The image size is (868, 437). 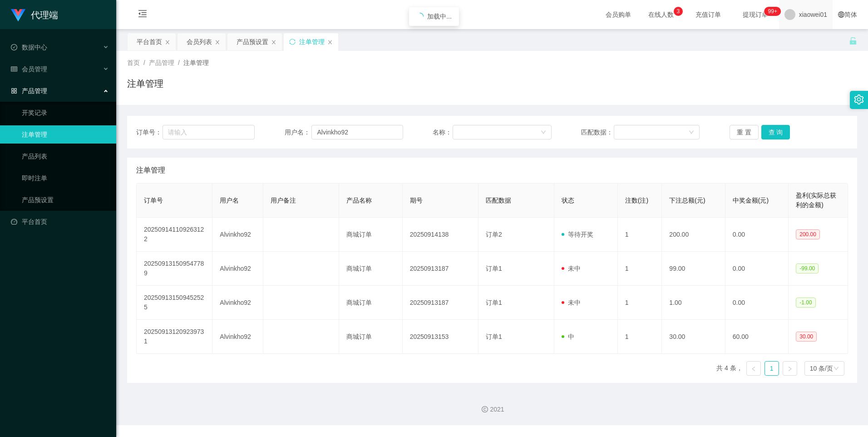 I want to click on span: 产品名称, so click(x=359, y=200).